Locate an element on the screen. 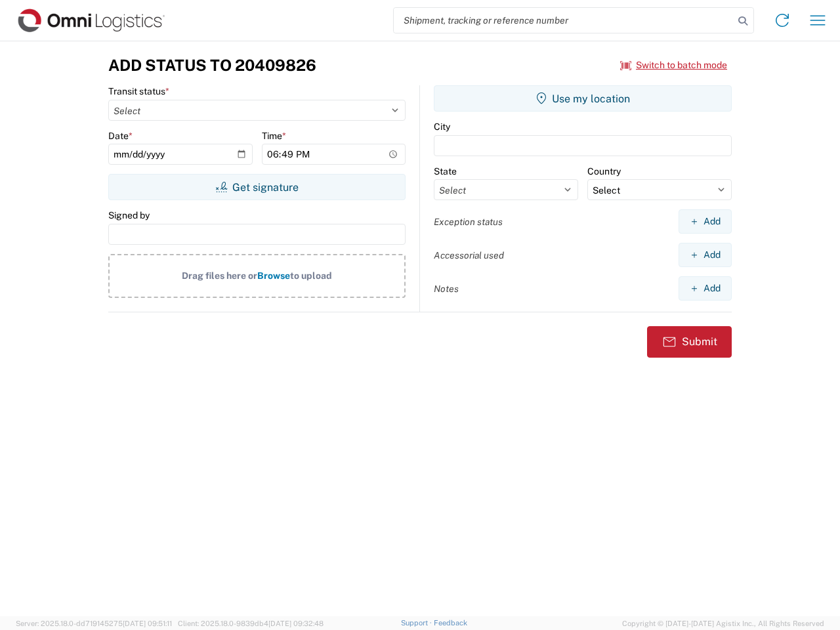 Image resolution: width=840 pixels, height=630 pixels. a: Feedback is located at coordinates (450, 623).